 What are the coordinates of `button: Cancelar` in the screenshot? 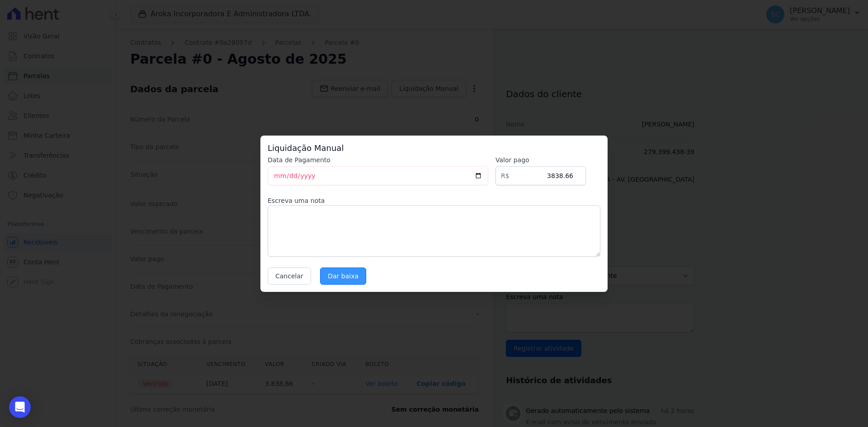 It's located at (289, 276).